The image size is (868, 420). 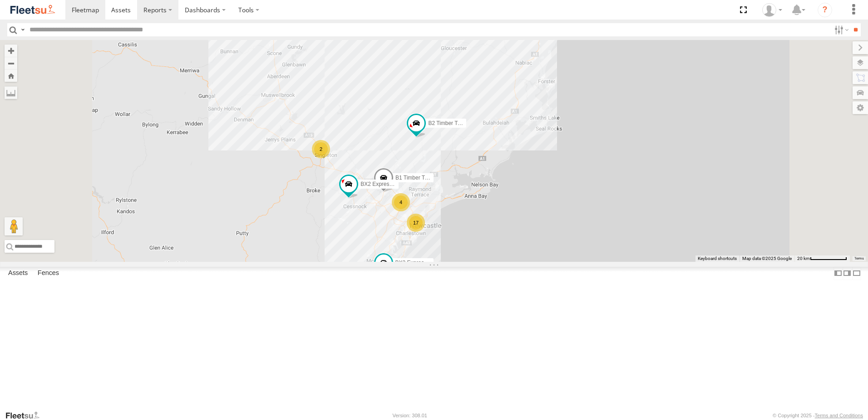 I want to click on div: Version: 308.01, so click(x=410, y=415).